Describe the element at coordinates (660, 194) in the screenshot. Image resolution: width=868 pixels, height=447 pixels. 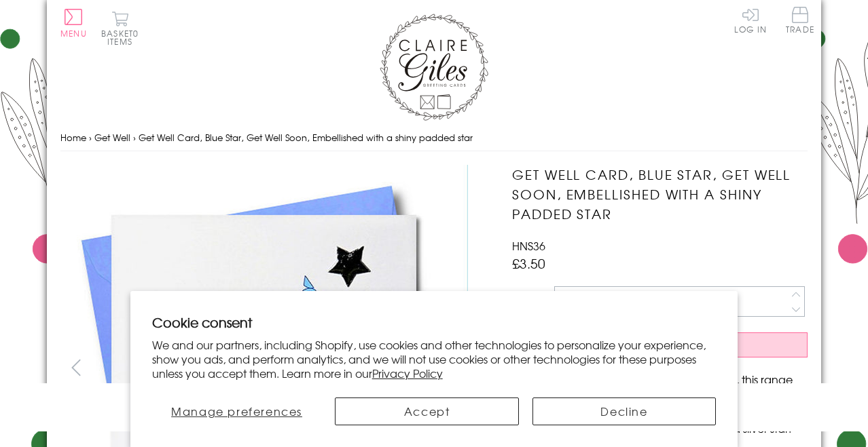
I see `h1: Get Well Card, Blue Star, Get Well Soon, Embellished with a shiny padded star` at that location.